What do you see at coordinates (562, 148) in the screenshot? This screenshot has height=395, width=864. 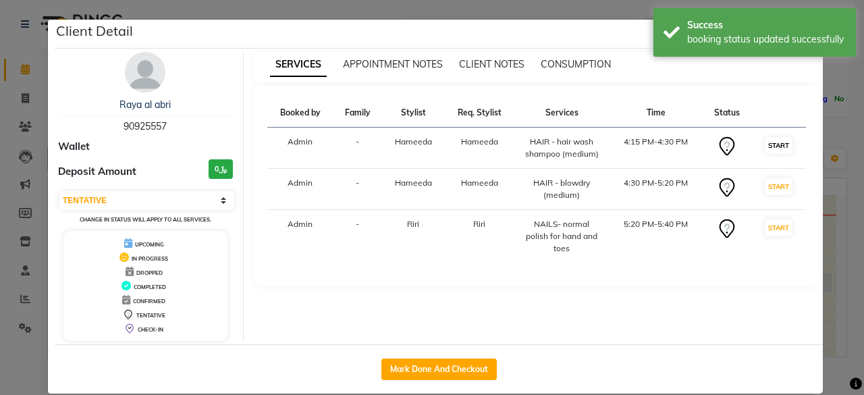 I see `div: HAIR - hair wash shampoo (medium)` at bounding box center [562, 148].